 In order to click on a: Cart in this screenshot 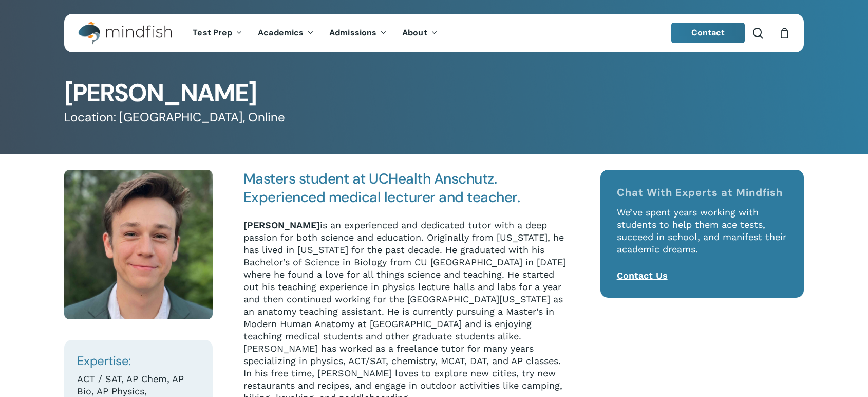, I will do `click(785, 33)`.